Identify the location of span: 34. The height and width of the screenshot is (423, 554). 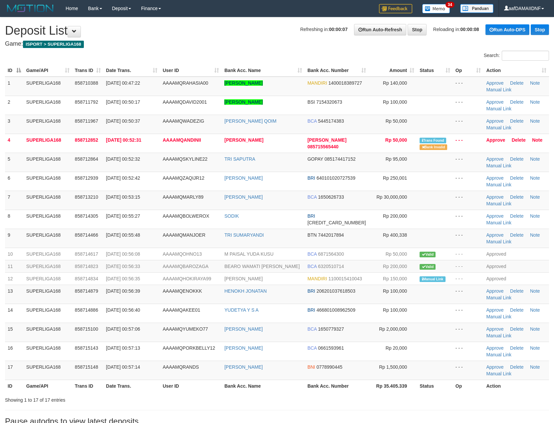
(450, 5).